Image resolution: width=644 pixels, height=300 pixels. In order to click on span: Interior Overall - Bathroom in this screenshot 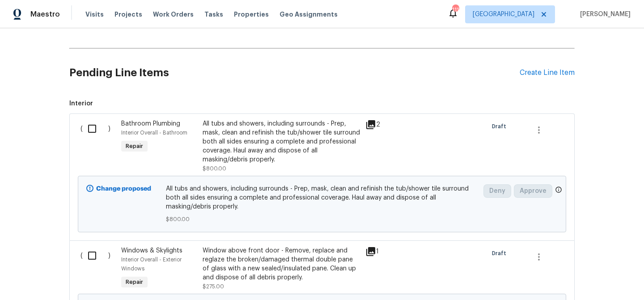, I will do `click(154, 133)`.